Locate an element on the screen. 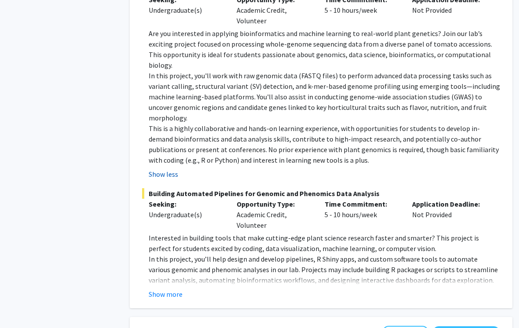 This screenshot has height=328, width=519. span: Building Automated Pipelines for Genomic and Phenomics Data Analysis is located at coordinates (322, 194).